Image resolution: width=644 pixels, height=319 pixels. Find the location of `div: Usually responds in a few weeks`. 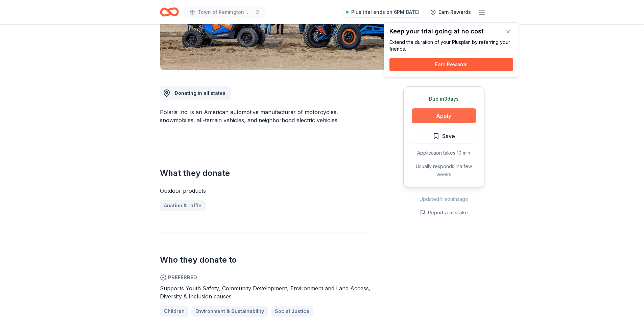

div: Usually responds in a few weeks is located at coordinates (444, 171).